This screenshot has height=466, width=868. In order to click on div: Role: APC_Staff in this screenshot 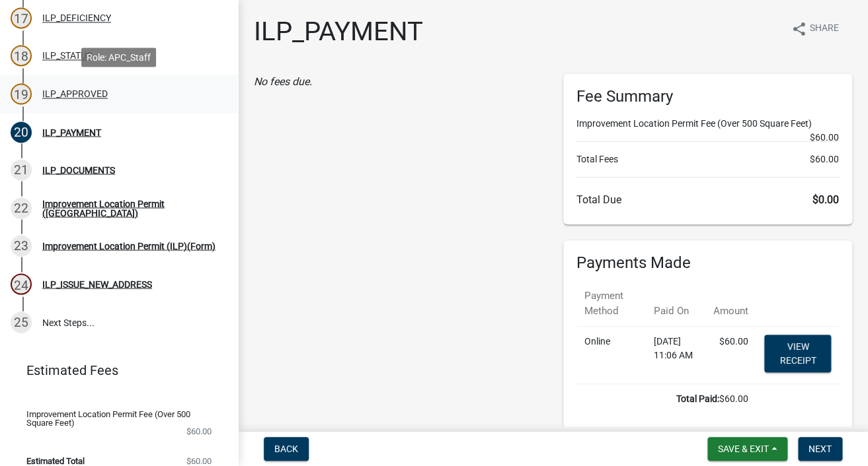, I will do `click(119, 57)`.